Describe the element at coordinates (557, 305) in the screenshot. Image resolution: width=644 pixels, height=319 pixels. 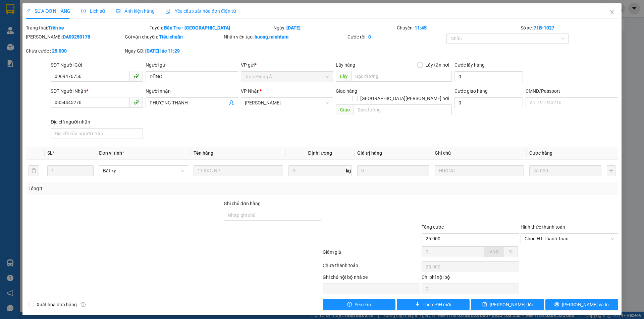
I see `span: printer` at that location.